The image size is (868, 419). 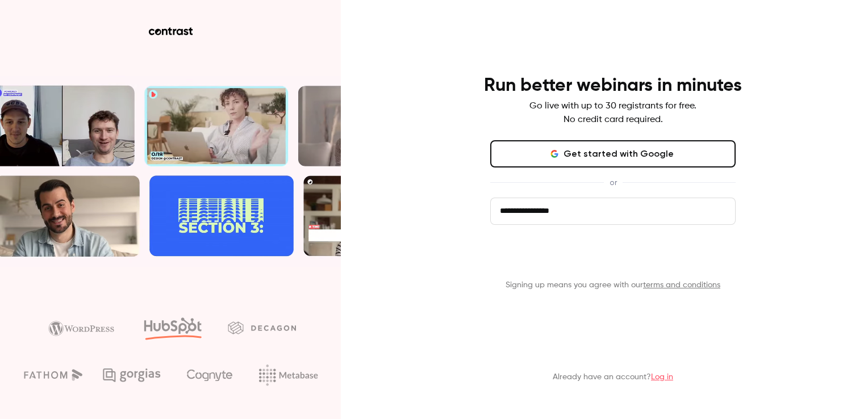 What do you see at coordinates (681, 285) in the screenshot?
I see `a: terms and conditions` at bounding box center [681, 285].